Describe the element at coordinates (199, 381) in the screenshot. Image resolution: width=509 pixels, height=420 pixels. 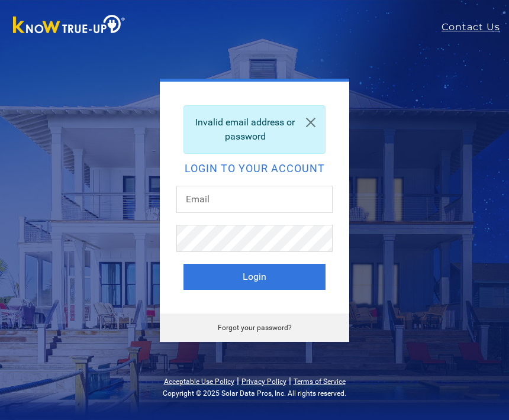
I see `a: Acceptable Use Policy` at that location.